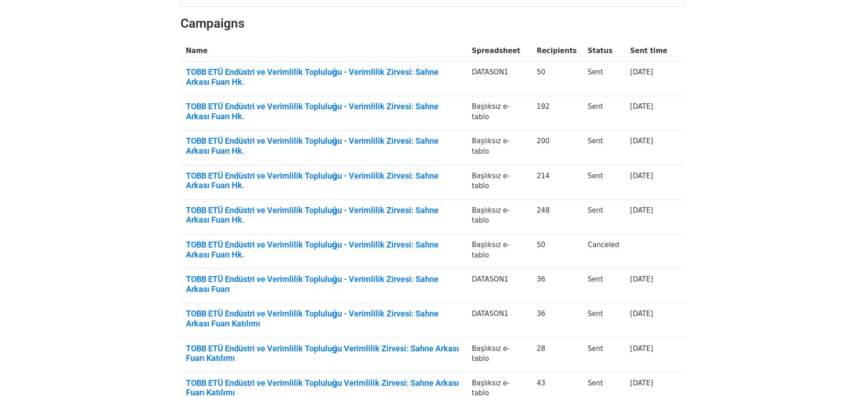 Image resolution: width=864 pixels, height=413 pixels. What do you see at coordinates (323, 318) in the screenshot?
I see `a: TOBB ETÜ Endüstri ve Verimlilik Topluluğu - Verimlilik Zirvesi: Sahne Arkası Fuarı Katılımı` at bounding box center [323, 318].